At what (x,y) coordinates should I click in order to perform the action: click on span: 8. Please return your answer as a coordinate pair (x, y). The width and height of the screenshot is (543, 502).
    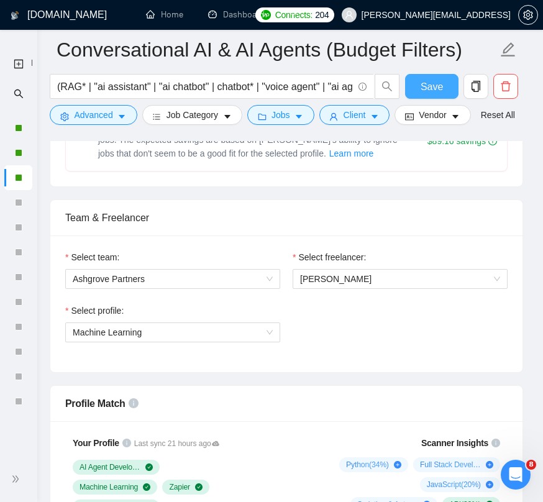
    Looking at the image, I should click on (531, 465).